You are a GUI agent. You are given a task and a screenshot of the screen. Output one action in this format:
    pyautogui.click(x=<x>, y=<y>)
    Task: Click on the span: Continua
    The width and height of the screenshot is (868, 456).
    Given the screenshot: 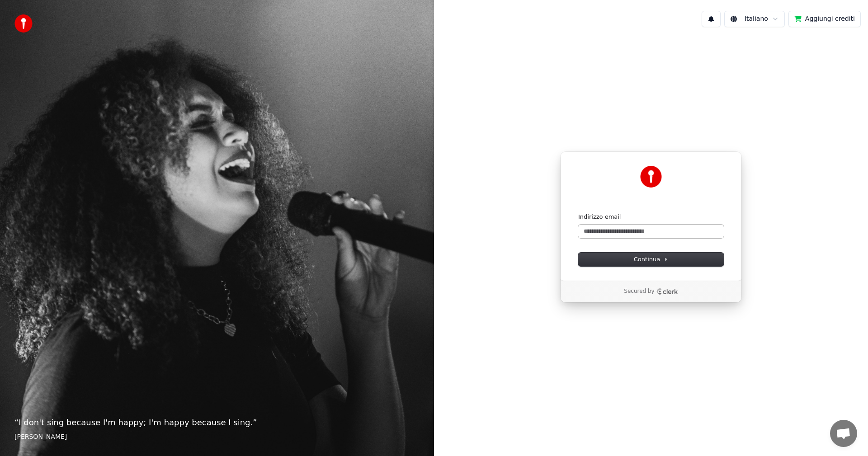 What is the action you would take?
    pyautogui.click(x=651, y=259)
    